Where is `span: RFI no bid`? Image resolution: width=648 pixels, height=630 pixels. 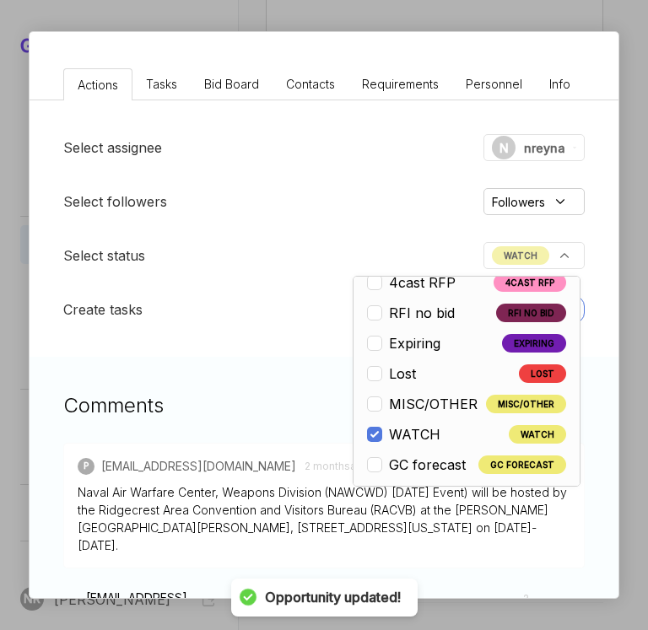 span: RFI no bid is located at coordinates (422, 313).